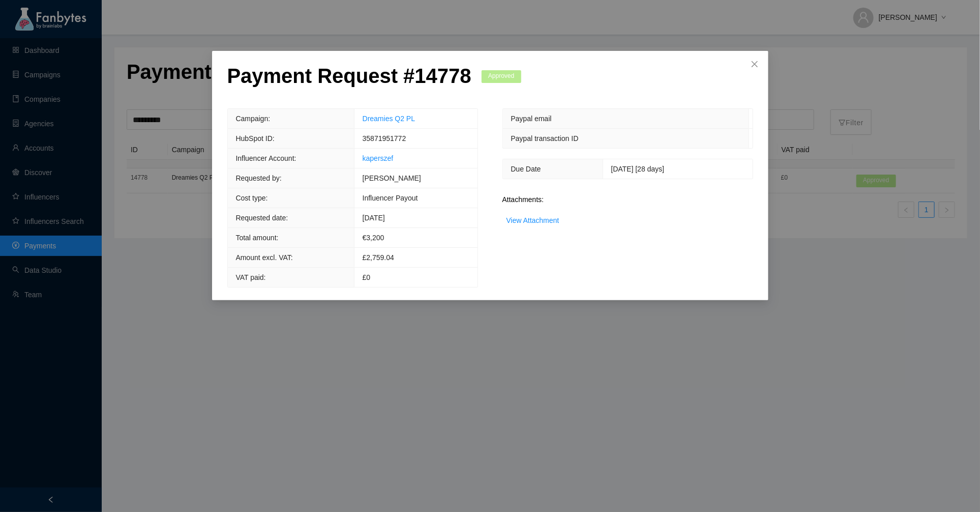 The height and width of the screenshot is (512, 980). Describe the element at coordinates (385, 138) in the screenshot. I see `span: 35871951772` at that location.